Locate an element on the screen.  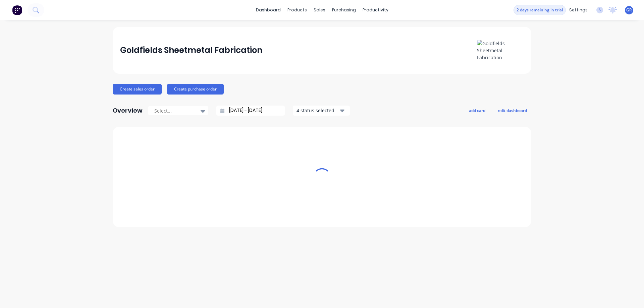
button: 2 days remaining in trial is located at coordinates (540, 10).